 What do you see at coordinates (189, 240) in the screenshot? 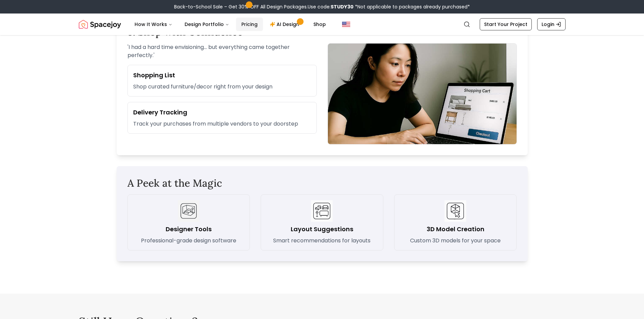
I see `p: Professional-grade design software` at bounding box center [189, 240].